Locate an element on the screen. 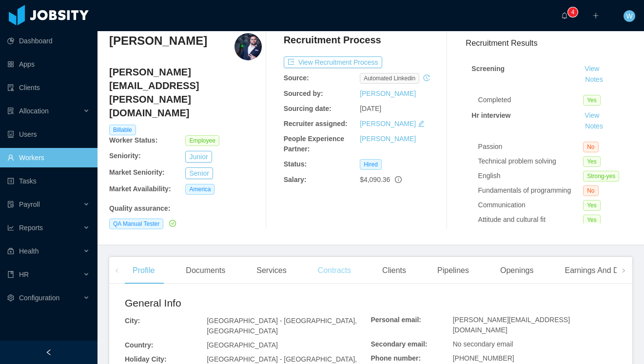  strong: Hr interview is located at coordinates (491, 115).